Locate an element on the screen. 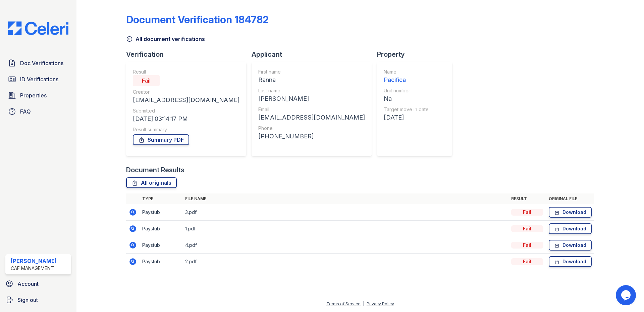 The height and width of the screenshot is (312, 644). a: Terms of Service is located at coordinates (343, 303).